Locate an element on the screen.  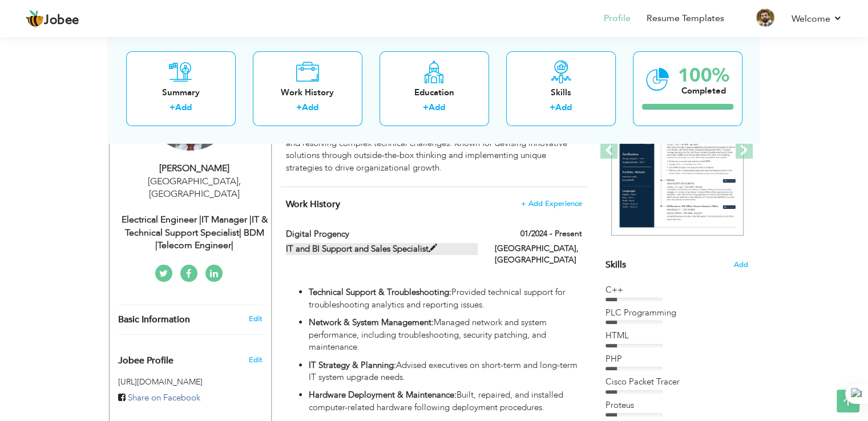
span: Jobee Profile is located at coordinates (145, 361).